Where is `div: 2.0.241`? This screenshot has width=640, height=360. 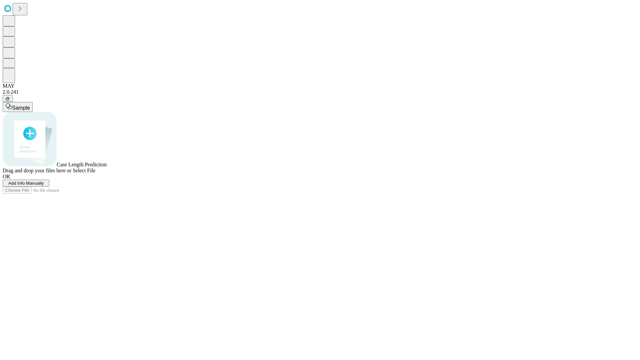
div: 2.0.241 is located at coordinates (320, 92).